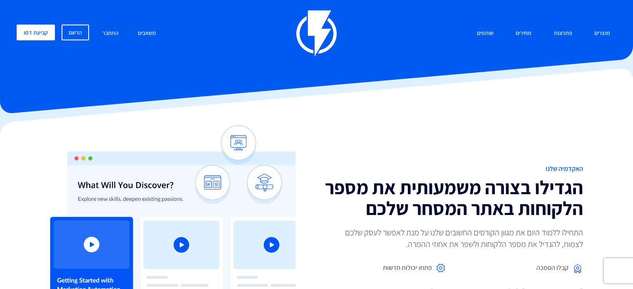 The image size is (633, 289). Describe the element at coordinates (407, 268) in the screenshot. I see `span: פתחו יכולות חדשות` at that location.